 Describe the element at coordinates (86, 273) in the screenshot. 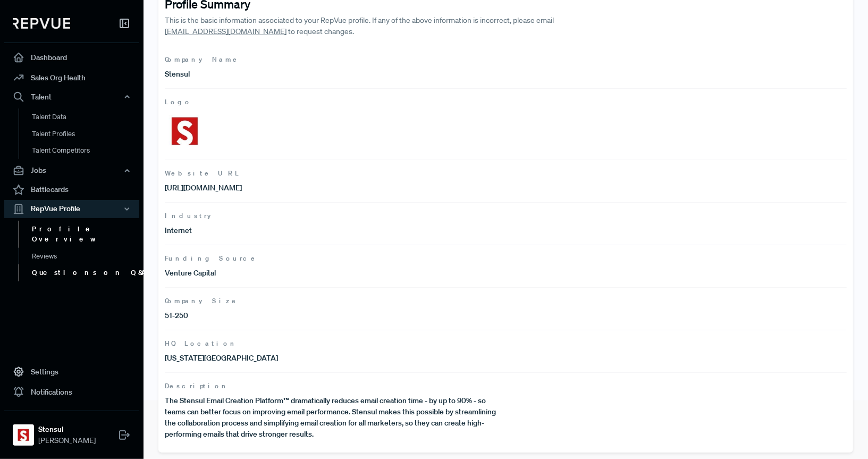

I see `a: Questions on Q&A` at that location.